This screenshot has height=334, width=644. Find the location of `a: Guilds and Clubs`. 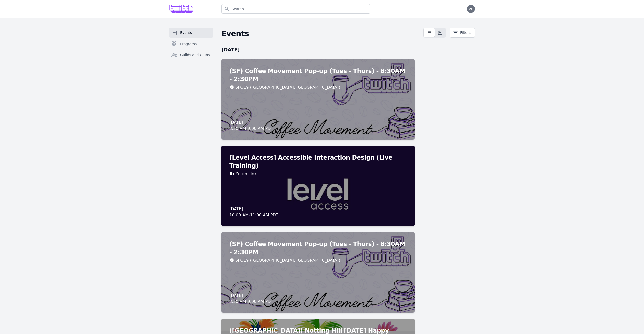

a: Guilds and Clubs is located at coordinates (191, 55).